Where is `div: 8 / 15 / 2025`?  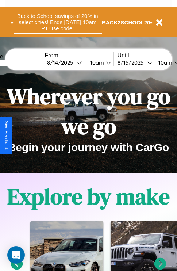
div: 8 / 15 / 2025 is located at coordinates (132, 62).